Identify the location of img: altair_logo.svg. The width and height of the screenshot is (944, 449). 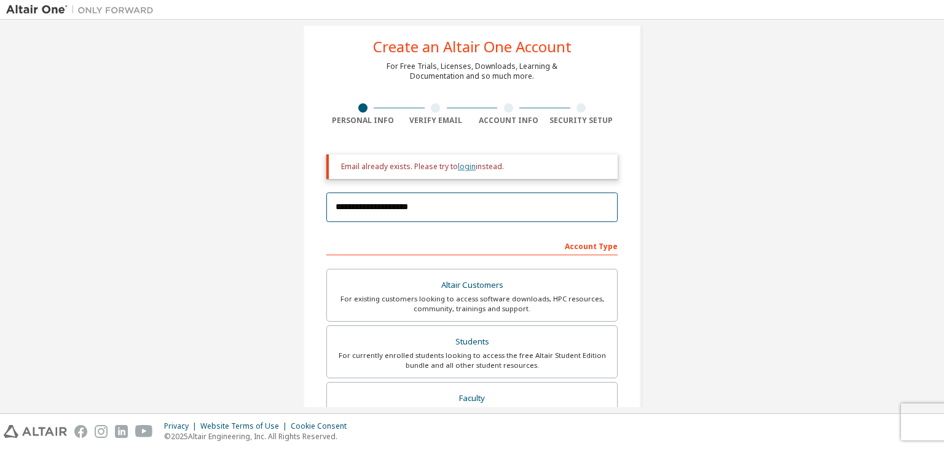
(35, 431).